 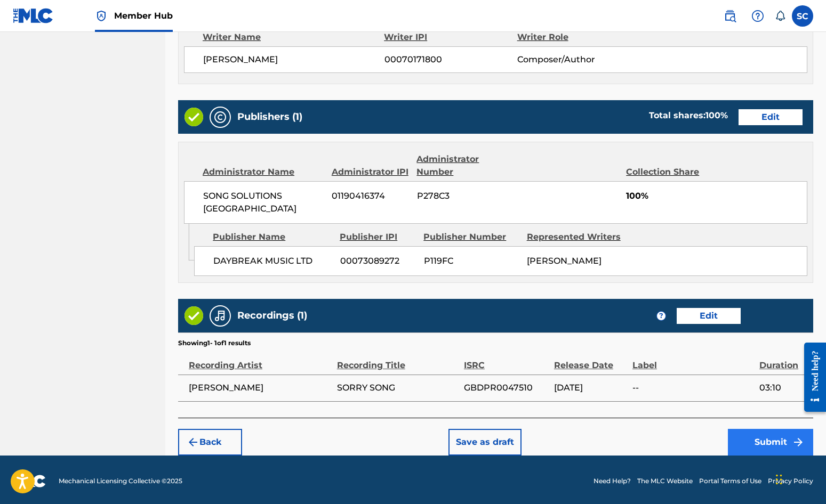 I want to click on span: P278C3, so click(x=465, y=196).